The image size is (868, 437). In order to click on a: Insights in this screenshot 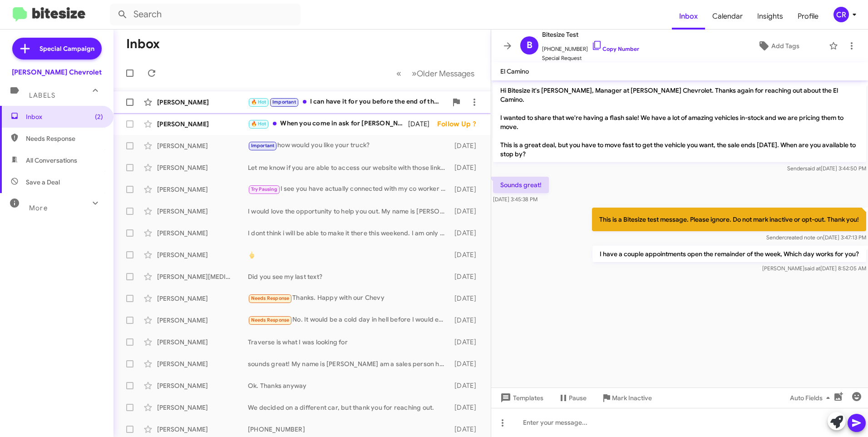, I will do `click(770, 16)`.